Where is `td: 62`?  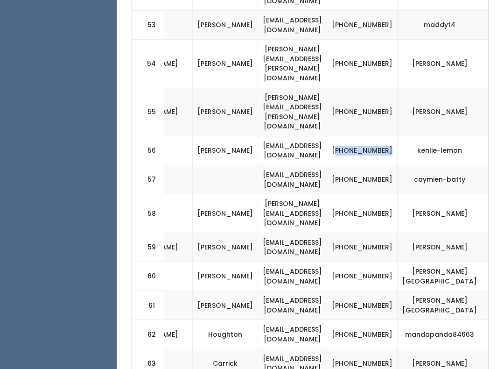 td: 62 is located at coordinates (149, 335).